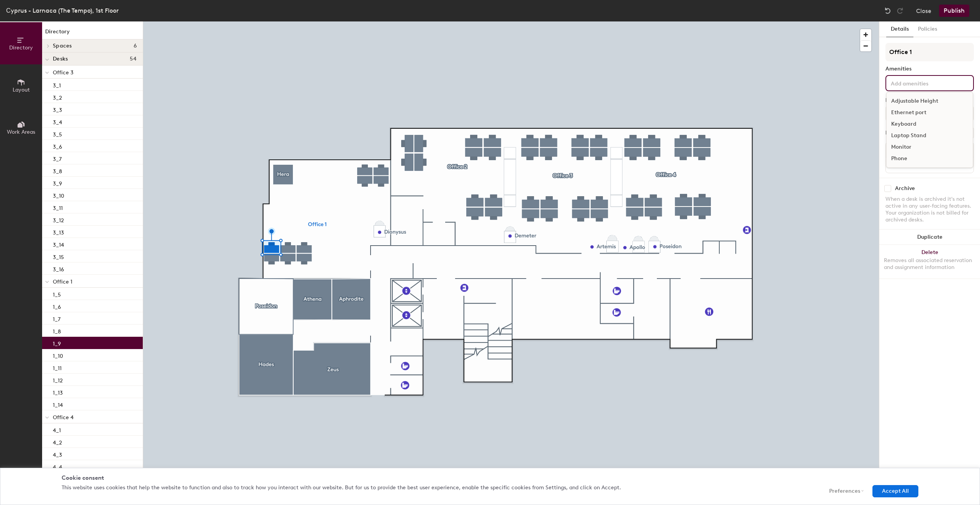  I want to click on p: 3_11, so click(58, 207).